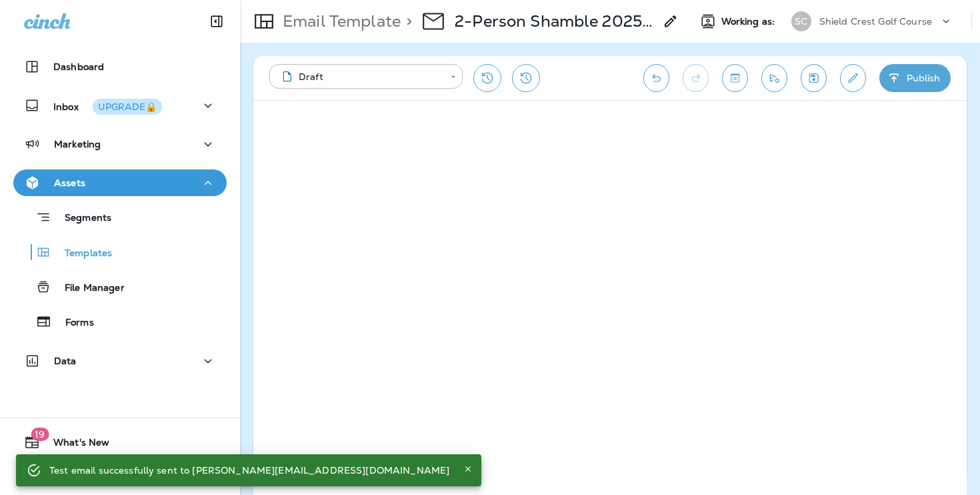 This screenshot has height=495, width=980. I want to click on p: 2-Person Shamble 2025 - 9/13, so click(555, 22).